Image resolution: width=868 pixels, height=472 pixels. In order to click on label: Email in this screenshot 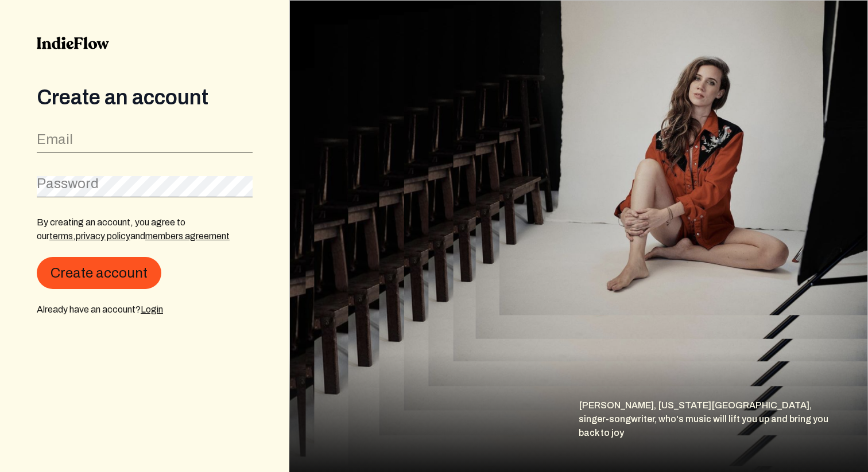, I will do `click(54, 140)`.